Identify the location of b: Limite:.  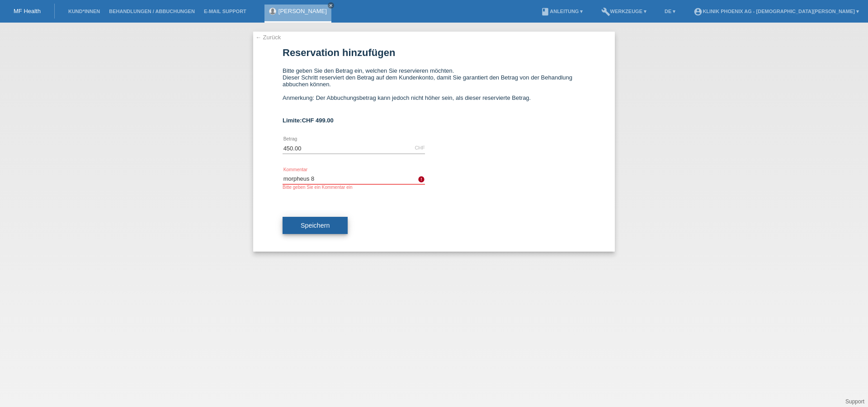
(308, 120).